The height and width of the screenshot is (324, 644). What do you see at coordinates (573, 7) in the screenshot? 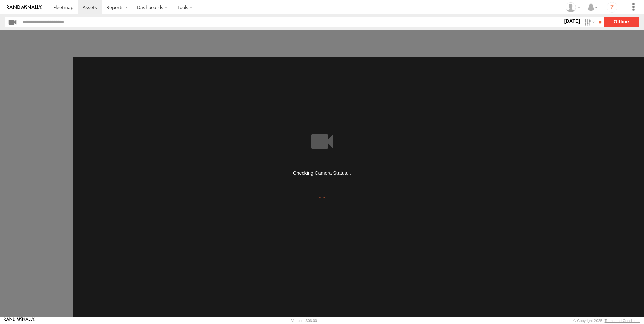
I see `div: Relu Georgescu` at bounding box center [573, 7].